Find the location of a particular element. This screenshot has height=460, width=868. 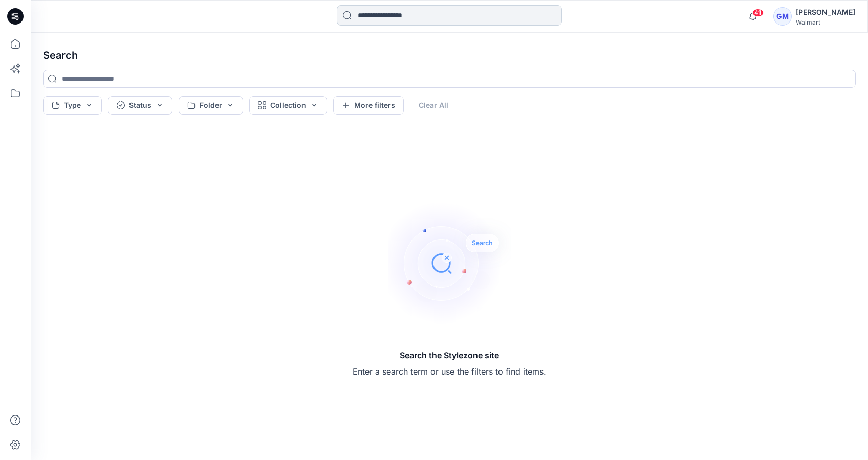

div: GM is located at coordinates (783, 17).